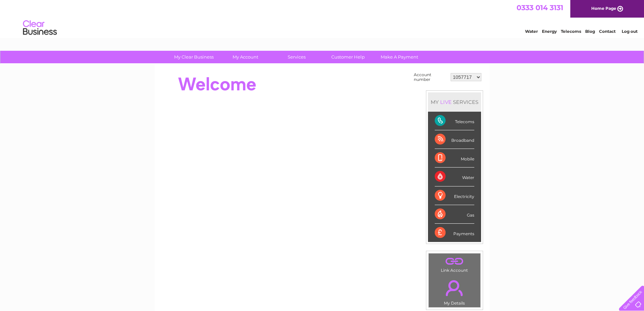 This screenshot has height=311, width=644. What do you see at coordinates (454, 177) in the screenshot?
I see `div: Water` at bounding box center [454, 177].